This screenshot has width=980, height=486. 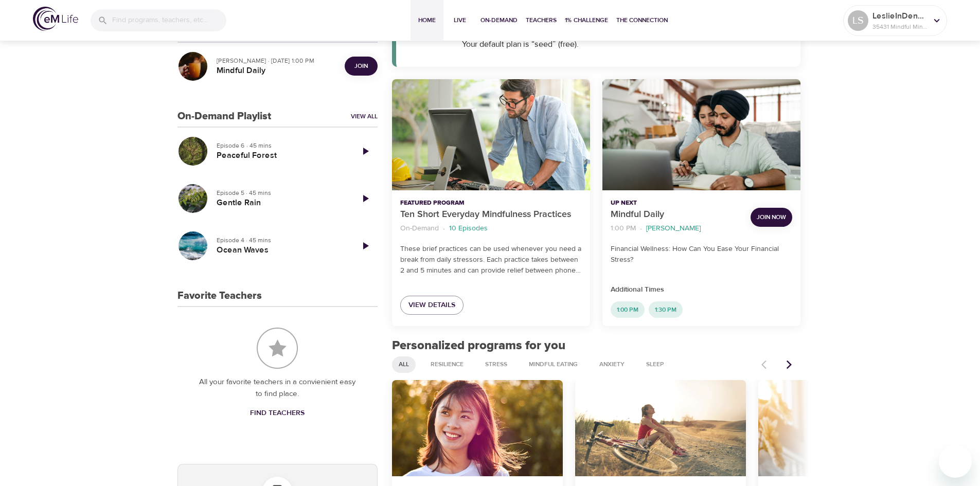 What do you see at coordinates (277, 413) in the screenshot?
I see `span: Find Teachers` at bounding box center [277, 413].